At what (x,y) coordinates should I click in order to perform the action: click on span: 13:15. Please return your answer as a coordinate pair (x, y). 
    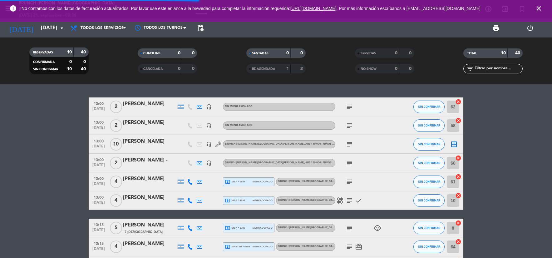
    Looking at the image, I should click on (99, 243).